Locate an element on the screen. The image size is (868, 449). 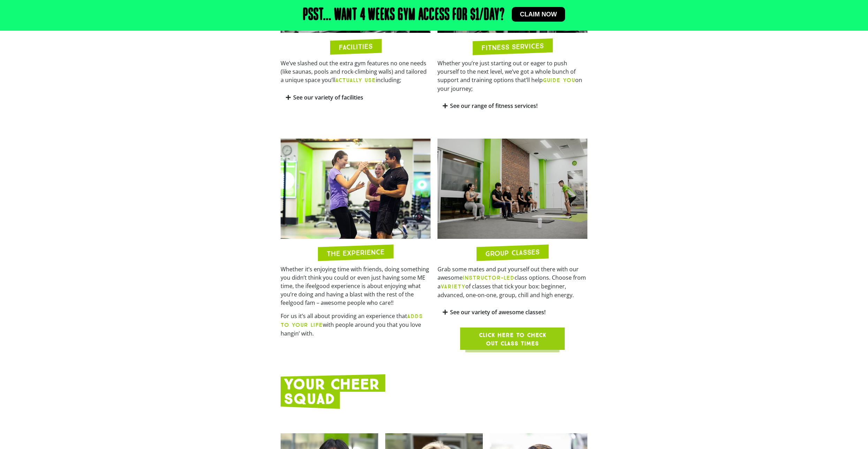
a: Click here to check out class times is located at coordinates (513, 338).